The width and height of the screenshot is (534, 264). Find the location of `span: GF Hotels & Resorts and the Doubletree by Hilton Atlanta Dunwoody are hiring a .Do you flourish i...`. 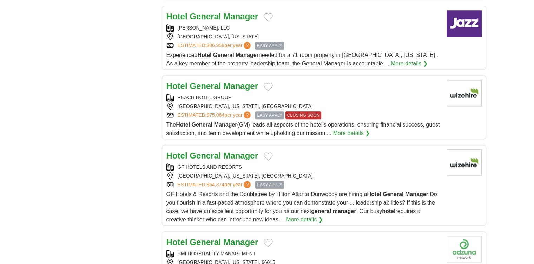

span: GF Hotels & Resorts and the Doubletree by Hilton Atlanta Dunwoody are hiring a .Do you flourish i... is located at coordinates (302, 206).